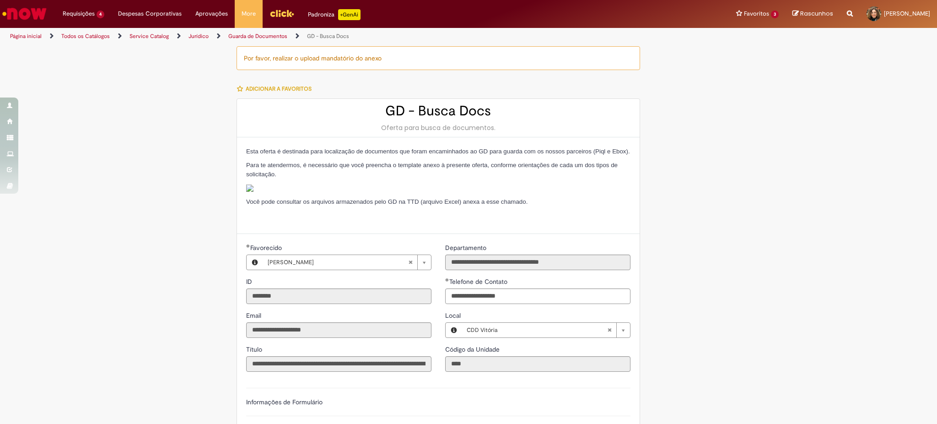  I want to click on span: Requisições, so click(79, 14).